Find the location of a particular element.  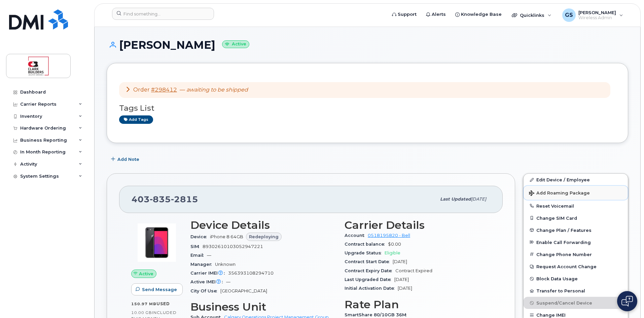

button: Change Plan / Features is located at coordinates (576, 230).